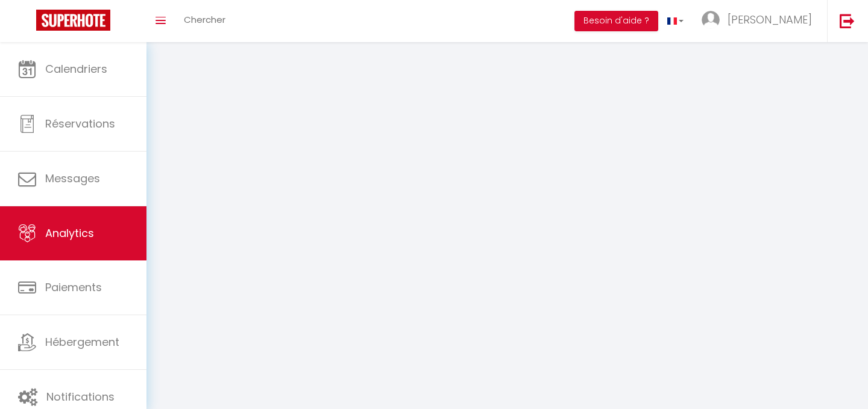 This screenshot has height=409, width=868. What do you see at coordinates (73, 287) in the screenshot?
I see `span: Paiements` at bounding box center [73, 287].